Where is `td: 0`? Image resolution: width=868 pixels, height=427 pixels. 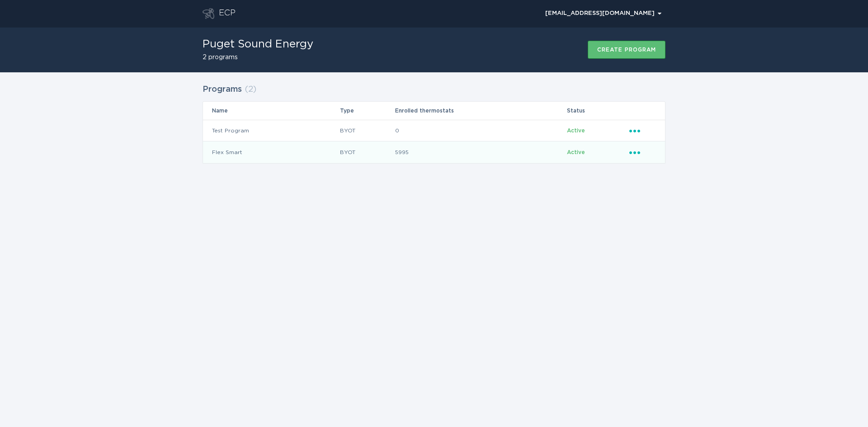 td: 0 is located at coordinates (480, 131).